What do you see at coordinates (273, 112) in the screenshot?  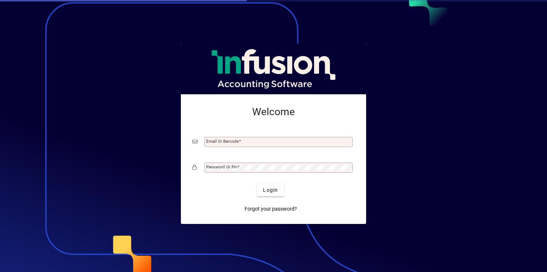 I see `h2: Welcome` at bounding box center [273, 112].